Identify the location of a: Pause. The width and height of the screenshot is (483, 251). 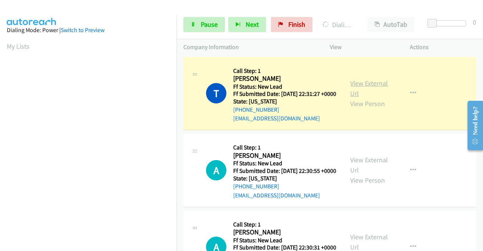
(204, 25).